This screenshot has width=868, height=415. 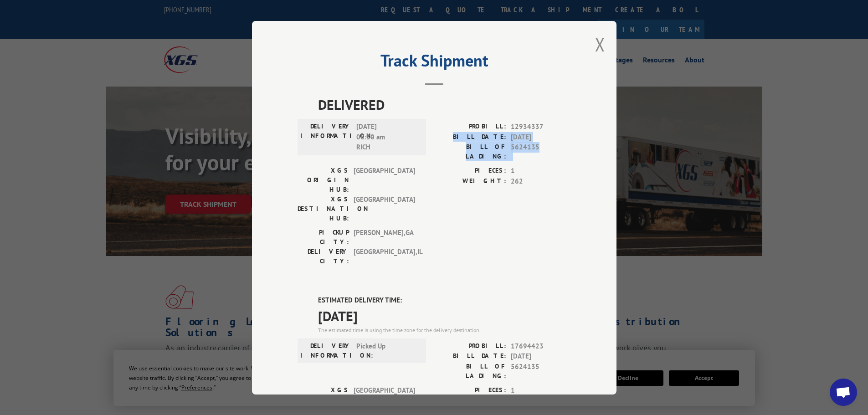 What do you see at coordinates (600, 44) in the screenshot?
I see `button: Close modal` at bounding box center [600, 44].